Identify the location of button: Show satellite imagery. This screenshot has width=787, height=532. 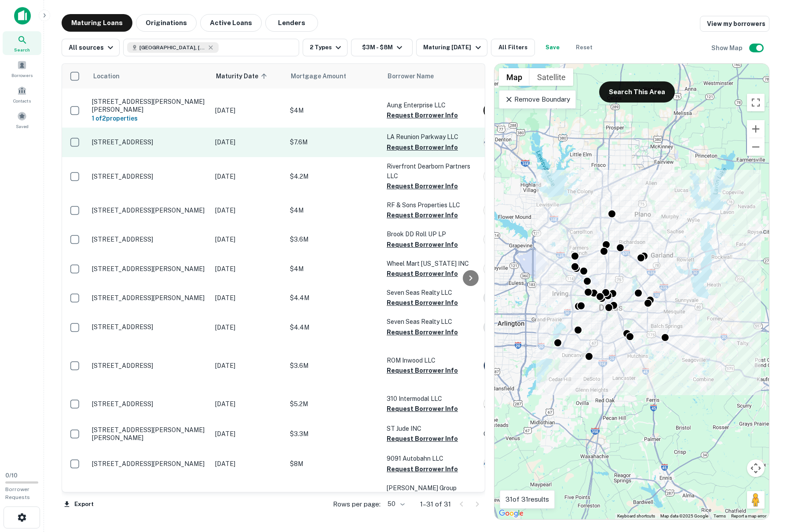
(551, 77).